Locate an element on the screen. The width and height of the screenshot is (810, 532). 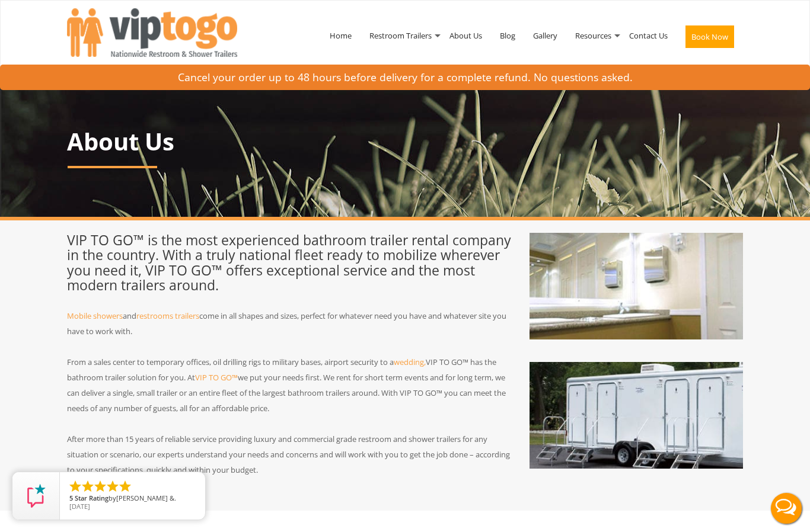
a: Gallery is located at coordinates (545, 35).